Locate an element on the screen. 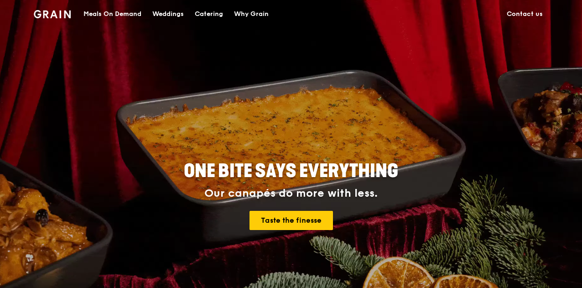 The height and width of the screenshot is (288, 582). a: Why Grain is located at coordinates (251, 14).